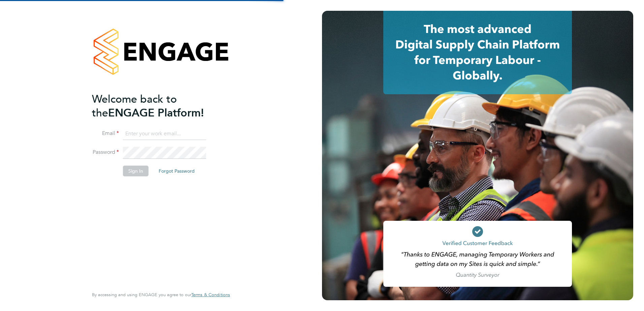  What do you see at coordinates (164, 134) in the screenshot?
I see `input: Enter your work email...` at bounding box center [164, 134].